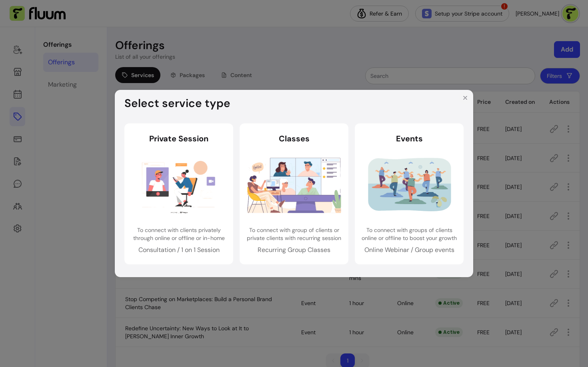  I want to click on p: To connect with group of clients or private clients with recurring session, so click(294, 234).